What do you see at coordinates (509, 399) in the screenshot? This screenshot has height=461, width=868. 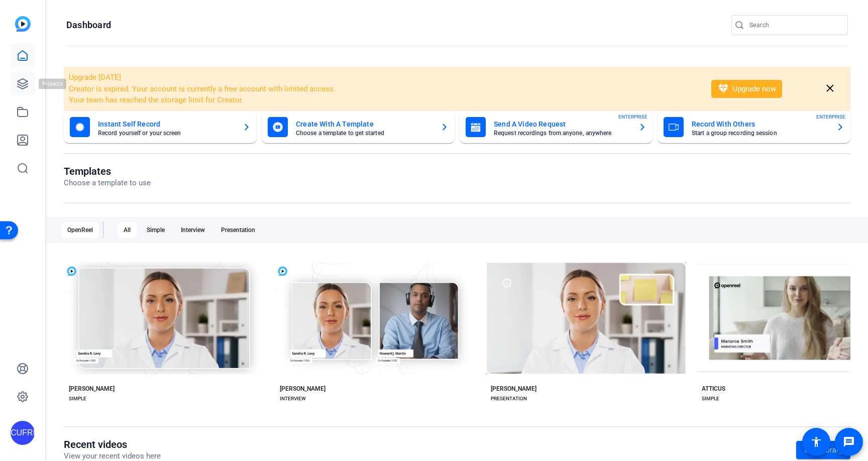 I see `div: PRESENTATION` at bounding box center [509, 399].